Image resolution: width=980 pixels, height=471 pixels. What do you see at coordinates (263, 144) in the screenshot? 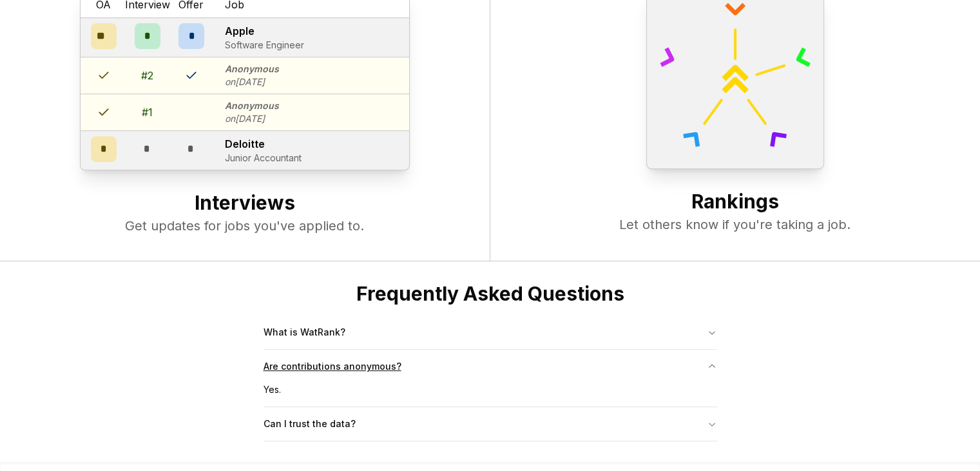
I see `p: Deloitte` at bounding box center [263, 144].